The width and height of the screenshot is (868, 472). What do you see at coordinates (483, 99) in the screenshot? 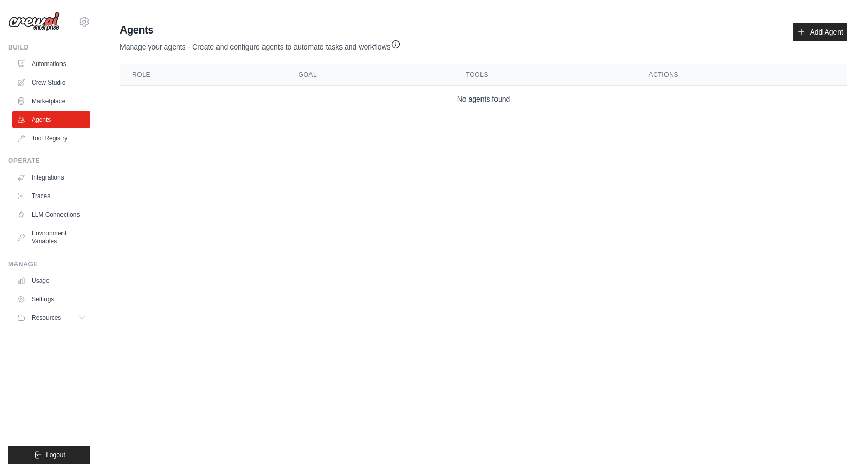
I see `td: No agents found` at bounding box center [483, 99].